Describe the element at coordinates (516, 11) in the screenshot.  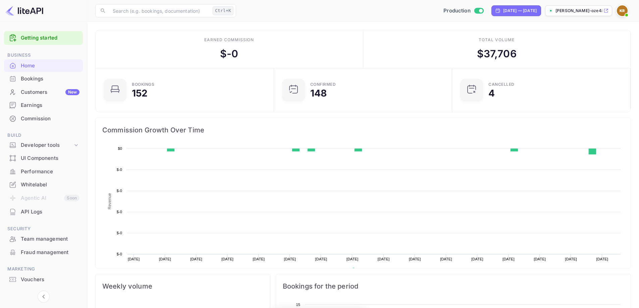
I see `div: Click to change the date range period` at that location.